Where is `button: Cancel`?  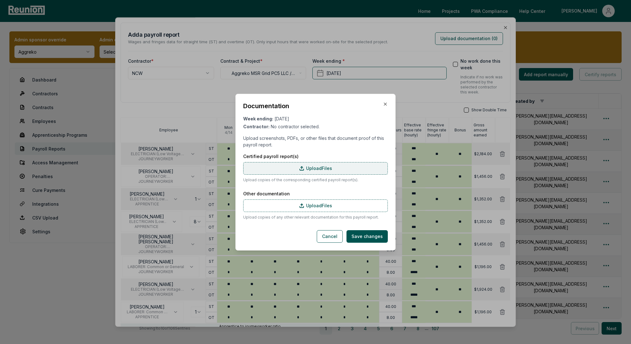
button: Cancel is located at coordinates (330, 236).